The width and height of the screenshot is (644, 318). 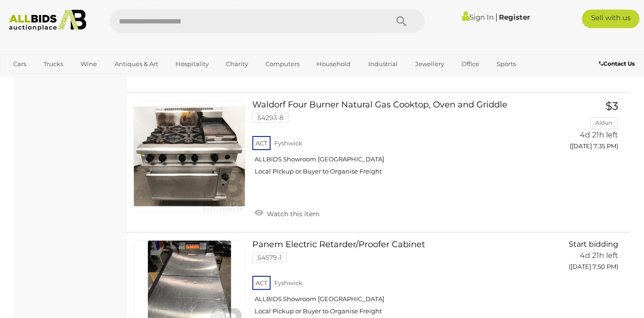 I want to click on a: Computers, so click(x=282, y=64).